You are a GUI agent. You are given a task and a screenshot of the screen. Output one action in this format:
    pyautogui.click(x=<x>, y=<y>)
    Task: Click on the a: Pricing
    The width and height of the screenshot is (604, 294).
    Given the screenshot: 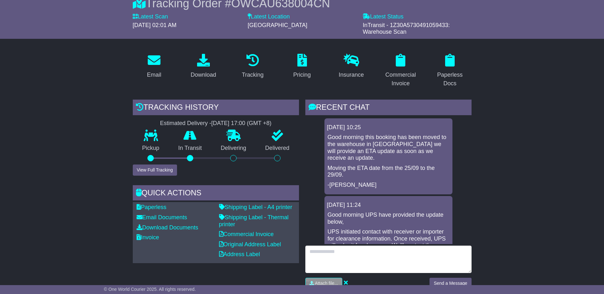 What is the action you would take?
    pyautogui.click(x=302, y=67)
    